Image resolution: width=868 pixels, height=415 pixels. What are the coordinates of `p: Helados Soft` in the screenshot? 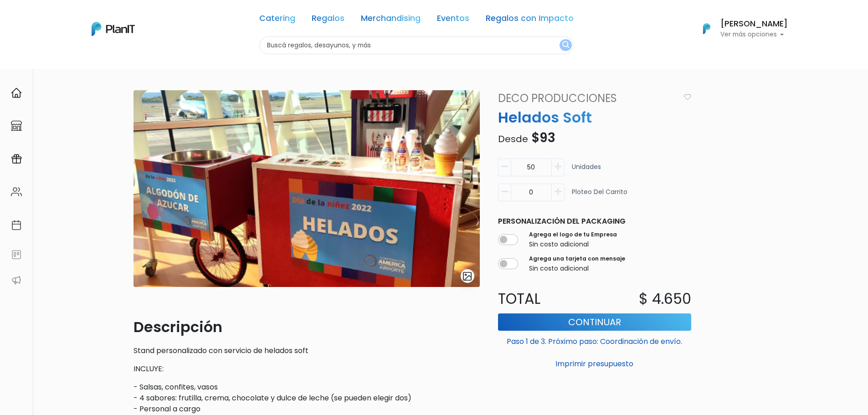 It's located at (594, 117).